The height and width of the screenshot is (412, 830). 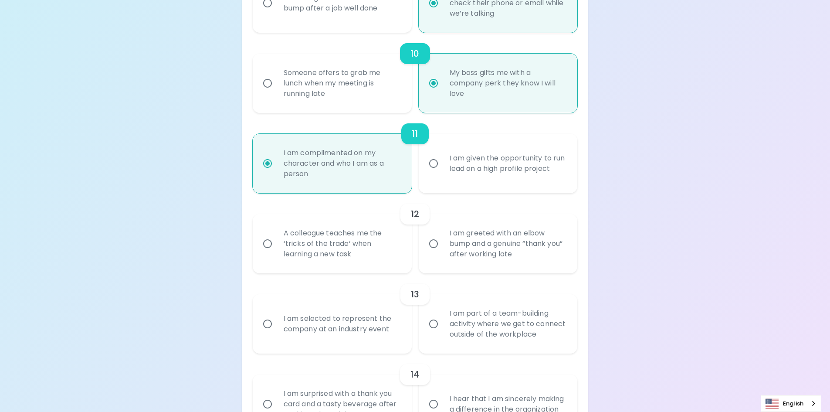 What do you see at coordinates (342, 324) in the screenshot?
I see `div: I am selected to represent the company at an industry event` at bounding box center [342, 324].